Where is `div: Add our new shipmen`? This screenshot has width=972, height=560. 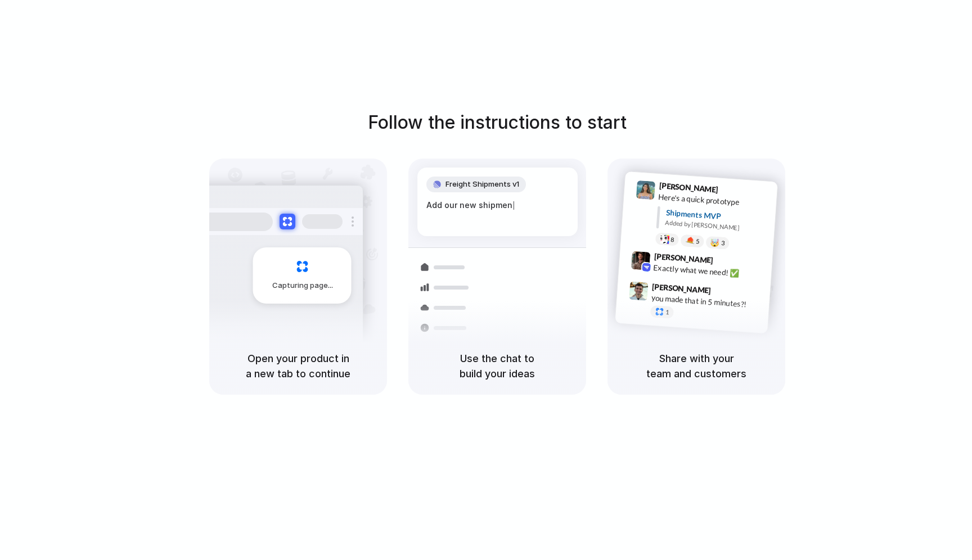 div: Add our new shipmen is located at coordinates (497, 205).